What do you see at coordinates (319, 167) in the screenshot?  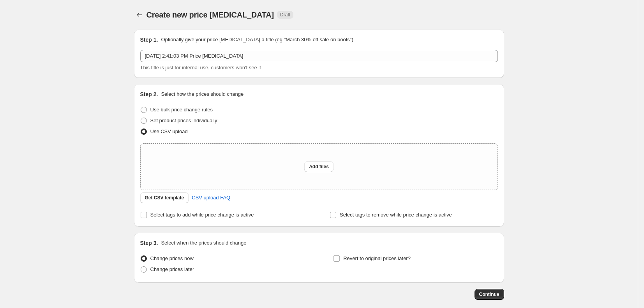 I see `span: Add files` at bounding box center [319, 167].